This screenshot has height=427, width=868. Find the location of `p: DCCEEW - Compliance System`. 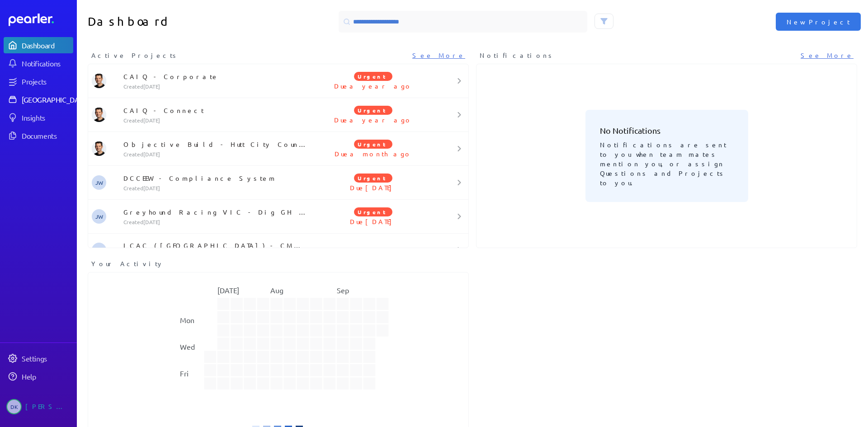

p: DCCEEW - Compliance System is located at coordinates (217, 178).